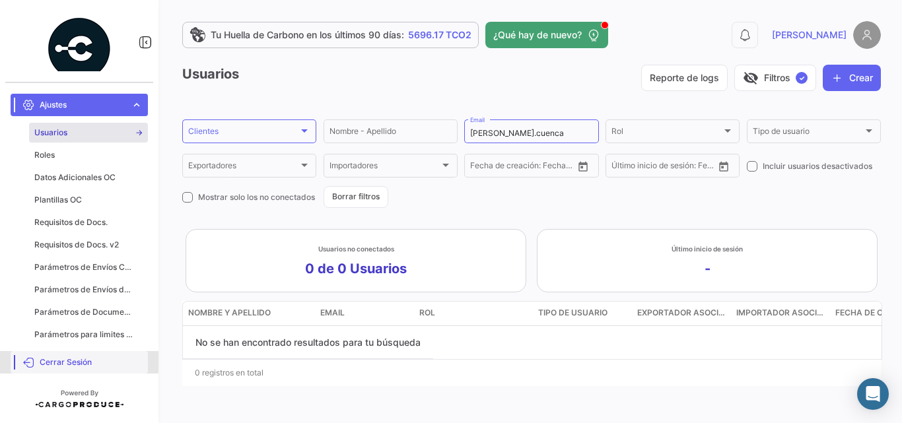  What do you see at coordinates (681, 313) in the screenshot?
I see `span: Exportador asociado` at bounding box center [681, 313].